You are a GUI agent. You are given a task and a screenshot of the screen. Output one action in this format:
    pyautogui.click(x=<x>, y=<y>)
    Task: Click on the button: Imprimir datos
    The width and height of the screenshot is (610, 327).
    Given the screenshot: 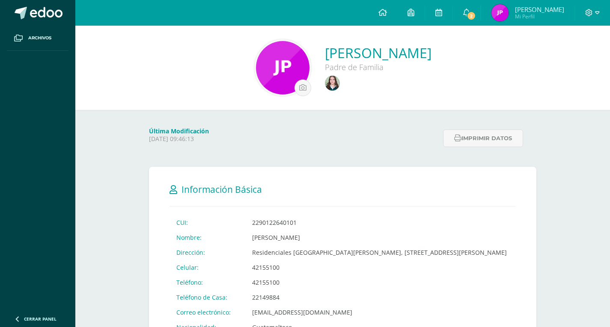 What is the action you would take?
    pyautogui.click(x=483, y=138)
    